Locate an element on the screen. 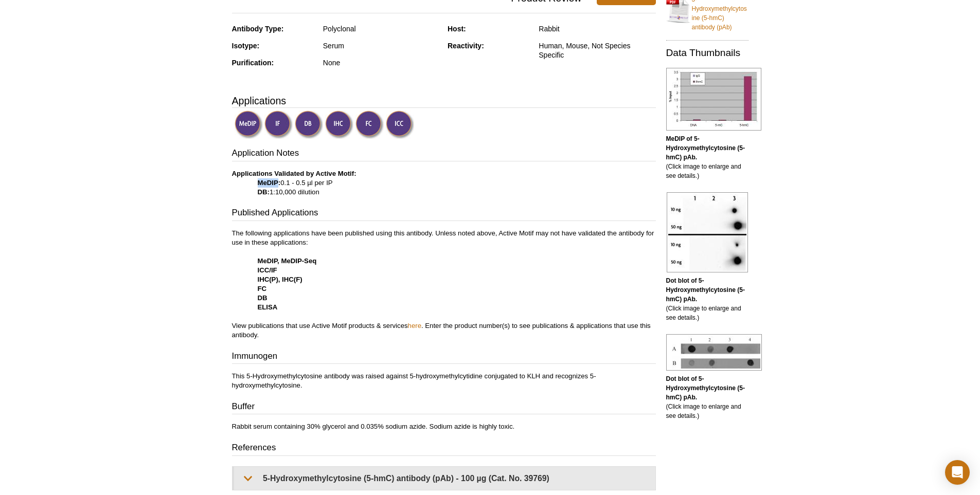  div: Human, Mouse, Not Species Specific is located at coordinates (597, 50).